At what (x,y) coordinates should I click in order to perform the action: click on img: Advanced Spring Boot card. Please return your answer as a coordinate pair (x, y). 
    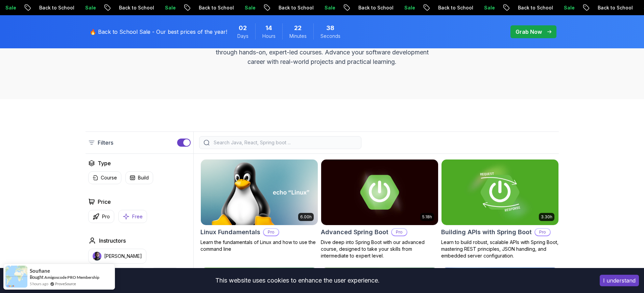
    Looking at the image, I should click on (380, 192).